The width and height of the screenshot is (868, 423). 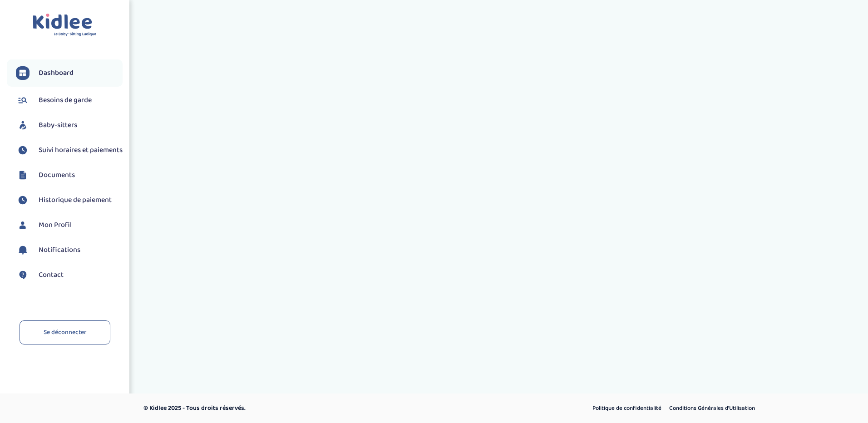 I want to click on span: Suivi horaires et paiements, so click(x=81, y=150).